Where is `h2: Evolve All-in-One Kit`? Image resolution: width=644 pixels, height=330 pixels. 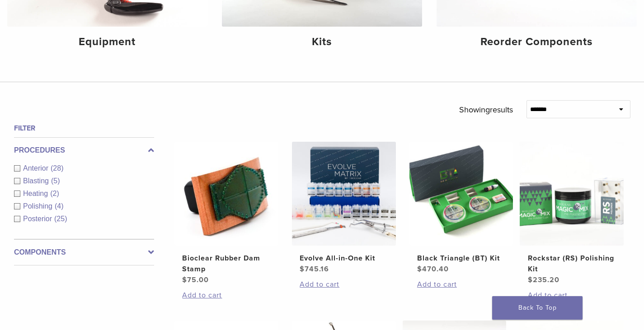
h2: Evolve All-in-One Kit is located at coordinates (343, 258).